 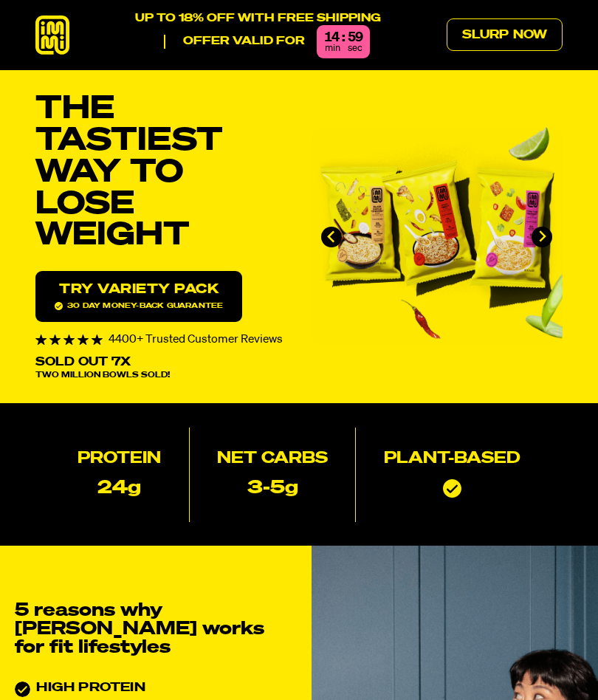 What do you see at coordinates (161, 339) in the screenshot?
I see `div: 4400+ Trusted Customer Reviews` at bounding box center [161, 339].